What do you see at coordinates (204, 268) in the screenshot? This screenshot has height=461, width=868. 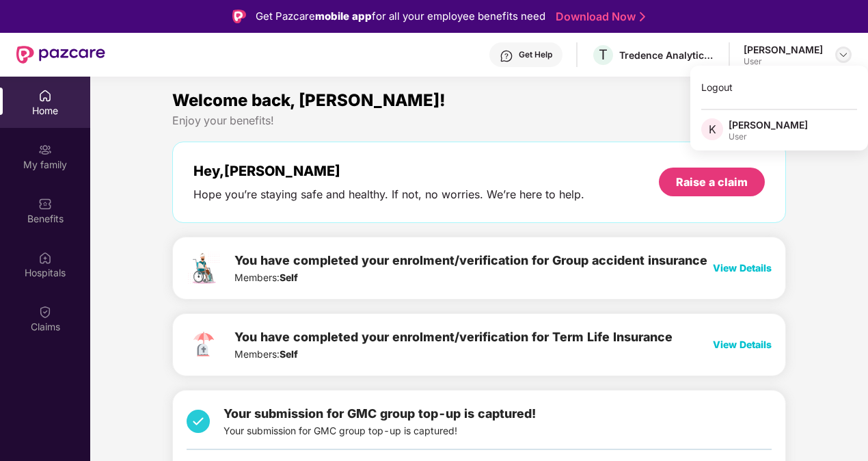 I see `img: svg+xml;base64,PHN2ZyB4bWxucz0iaHR0cDovL3d3dy53My5vcmcvMjAwMC9zdmciIHdpZHRoPSIxMzIuNzYzIiBoZWlnaH...` at bounding box center [204, 268].